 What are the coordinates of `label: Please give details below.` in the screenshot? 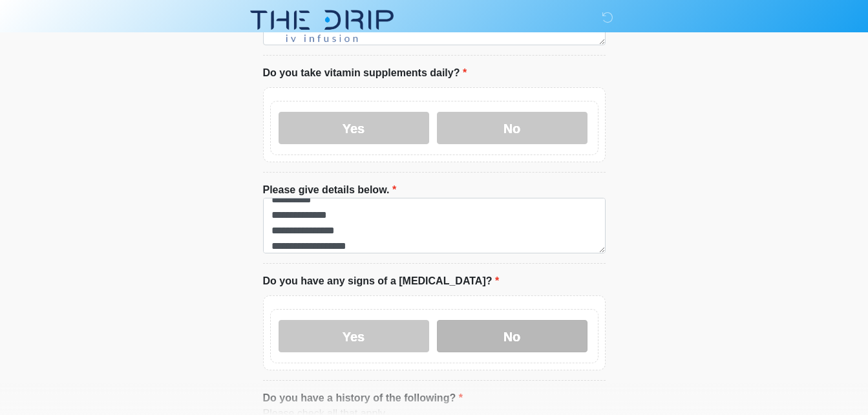 It's located at (330, 190).